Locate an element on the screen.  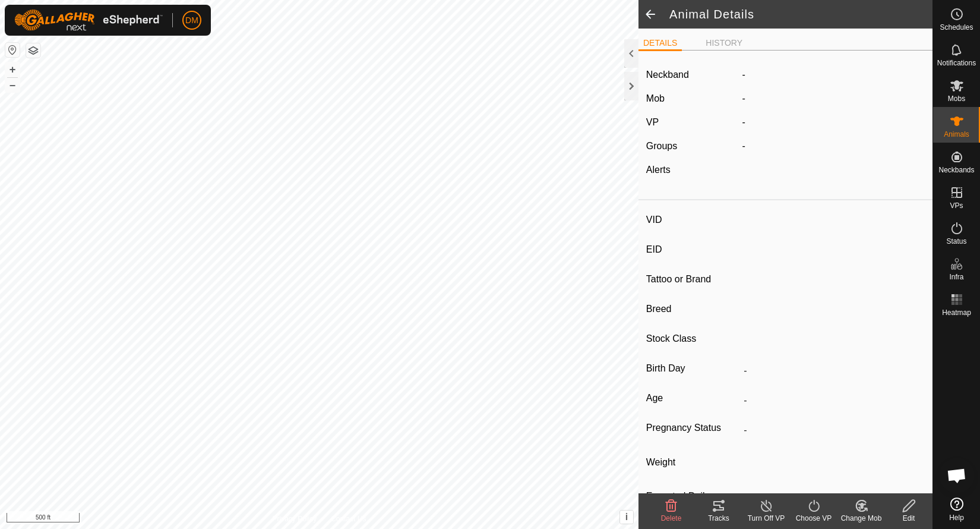
label: Groups is located at coordinates (661, 146).